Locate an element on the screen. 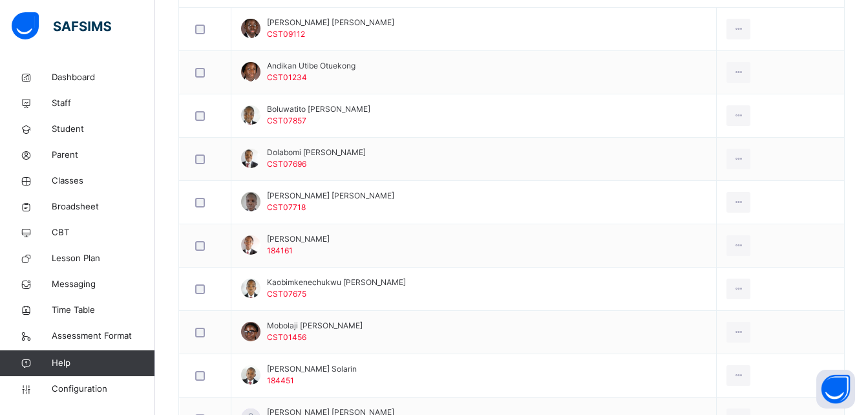 This screenshot has width=868, height=415. span: Assessment Format is located at coordinates (103, 336).